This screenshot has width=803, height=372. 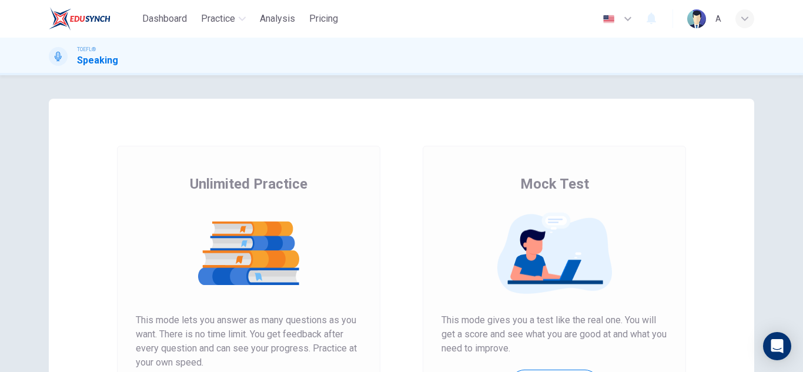 What do you see at coordinates (323, 19) in the screenshot?
I see `span: Pricing` at bounding box center [323, 19].